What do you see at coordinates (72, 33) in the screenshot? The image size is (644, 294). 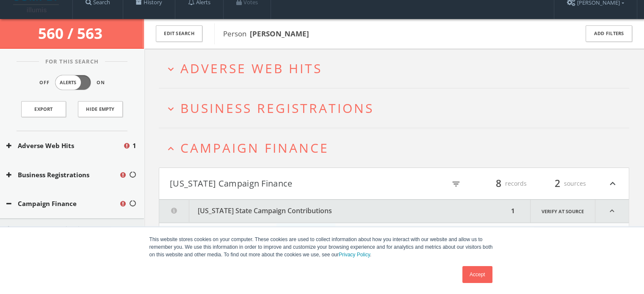 I see `span: 560 / 563` at bounding box center [72, 33].